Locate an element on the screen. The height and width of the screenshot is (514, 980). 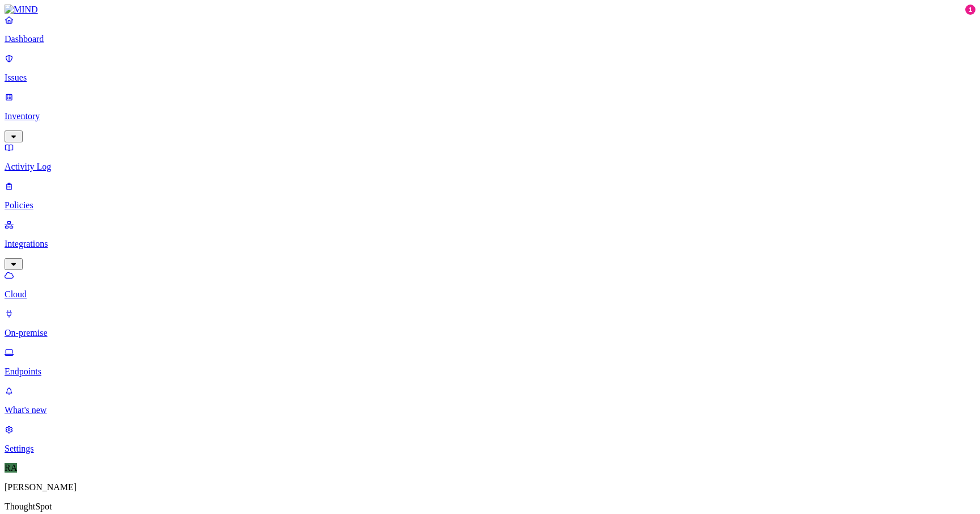
p: Policies is located at coordinates (490, 205).